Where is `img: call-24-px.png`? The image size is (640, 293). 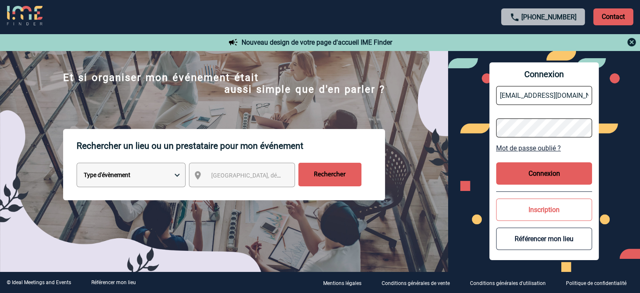 img: call-24-px.png is located at coordinates (515, 17).